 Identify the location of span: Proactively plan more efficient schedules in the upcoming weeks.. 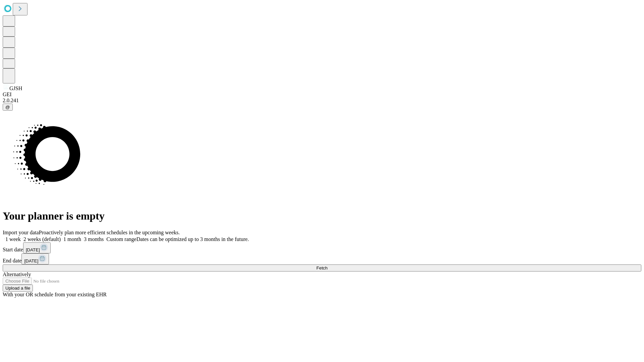
(110, 232).